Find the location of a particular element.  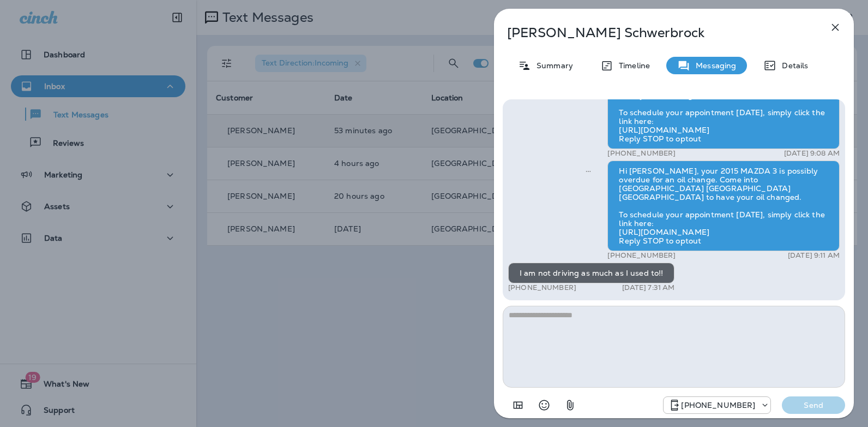

p: Details is located at coordinates (792, 65).